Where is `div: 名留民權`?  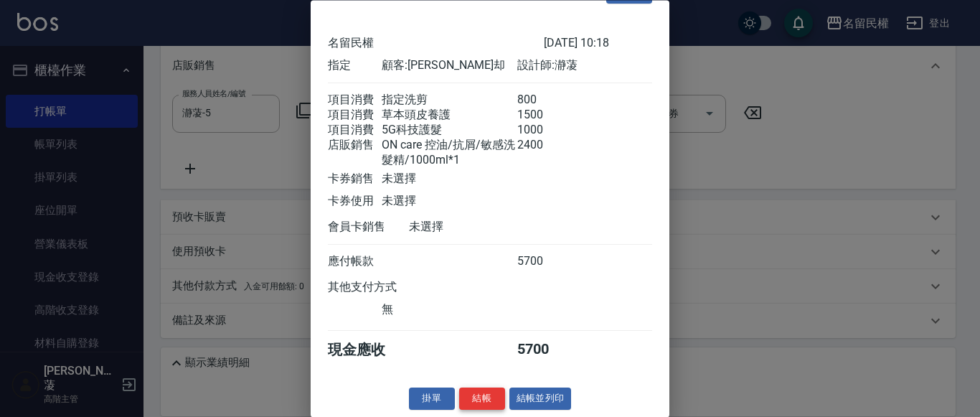
div: 名留民權 is located at coordinates (435, 43).